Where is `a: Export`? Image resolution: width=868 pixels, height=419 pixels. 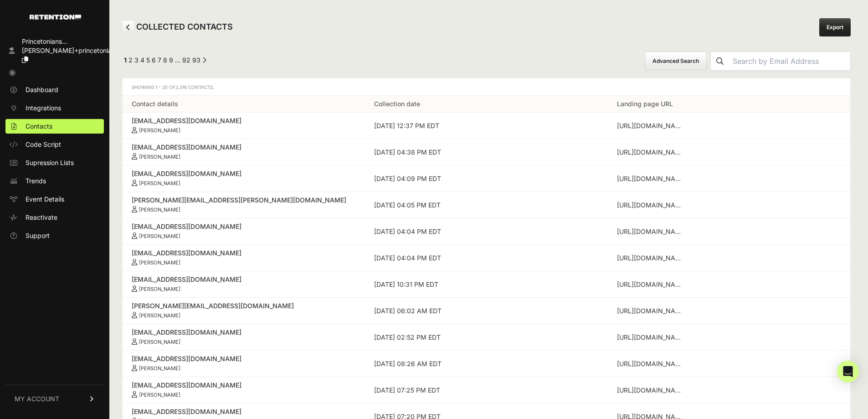
a: Export is located at coordinates (835, 27).